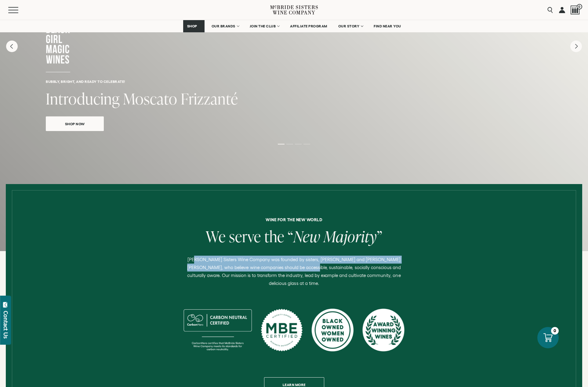  Describe the element at coordinates (309, 26) in the screenshot. I see `span: AFFILIATE PROGRAM` at that location.